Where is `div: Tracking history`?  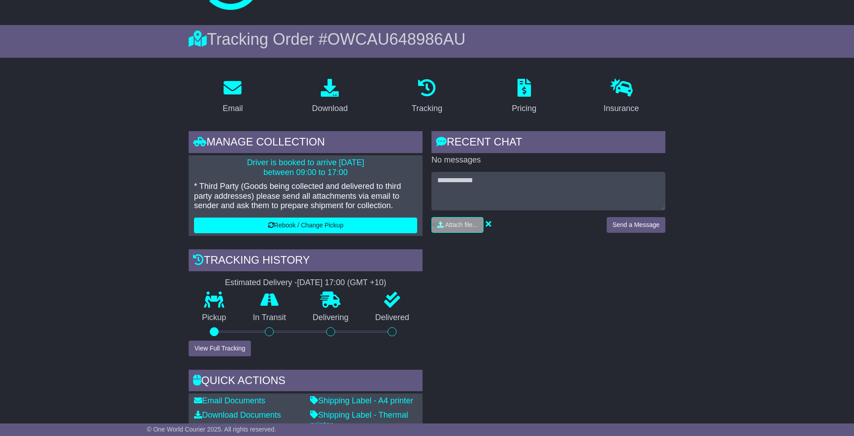
div: Tracking history is located at coordinates (306, 262).